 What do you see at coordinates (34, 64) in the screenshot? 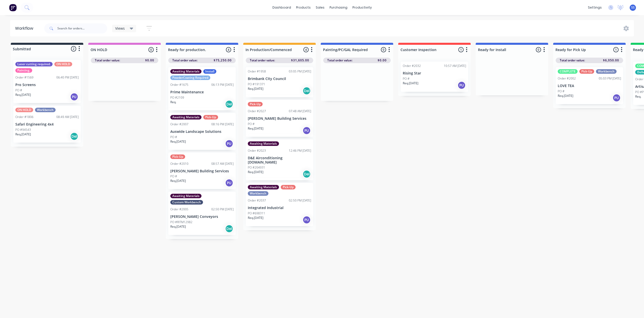
I see `div: Laser cutting required.` at bounding box center [34, 64].